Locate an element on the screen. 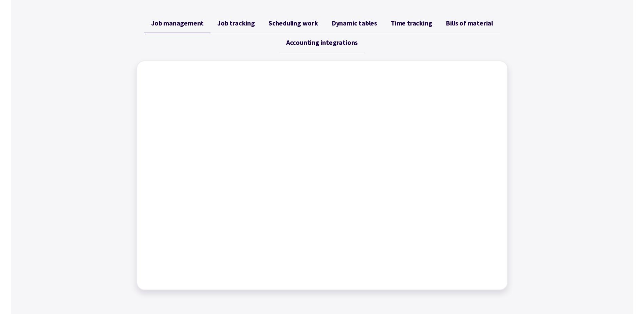  span: Dynamic tables is located at coordinates (354, 23).